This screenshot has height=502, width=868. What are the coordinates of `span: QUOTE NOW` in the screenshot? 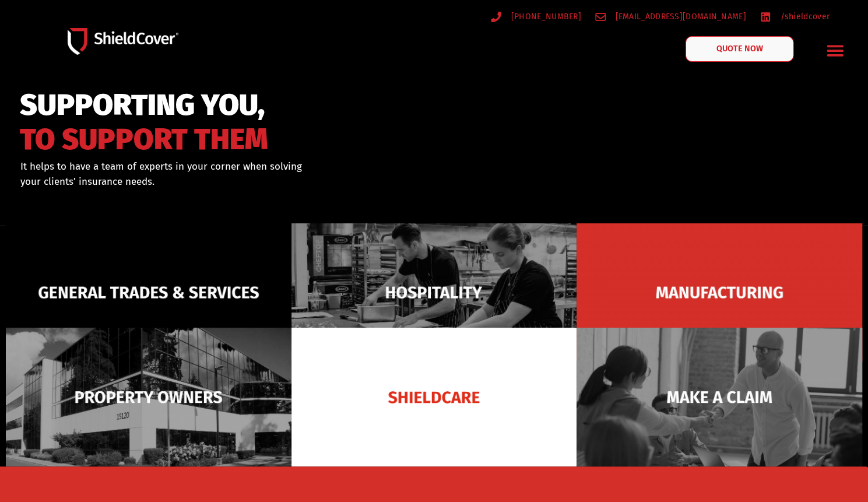 It's located at (739, 49).